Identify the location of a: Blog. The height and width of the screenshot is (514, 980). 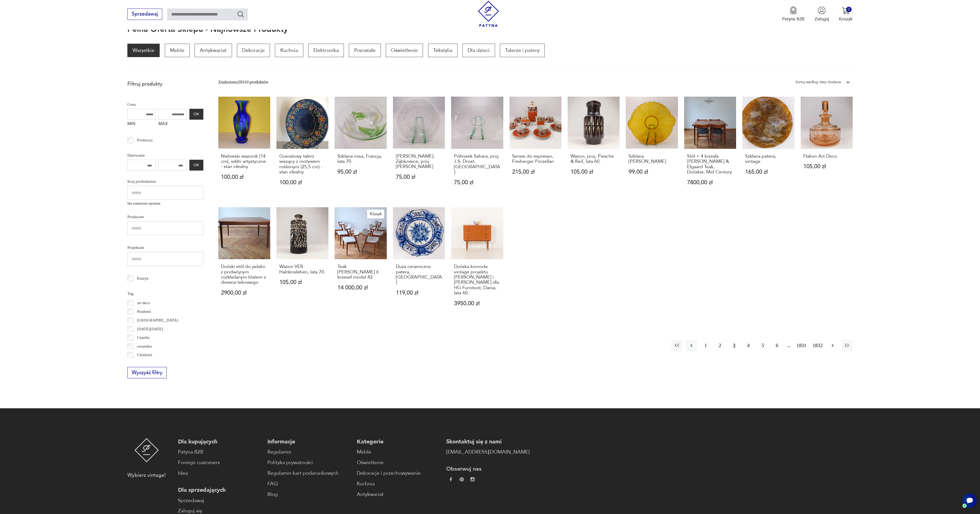
(309, 495).